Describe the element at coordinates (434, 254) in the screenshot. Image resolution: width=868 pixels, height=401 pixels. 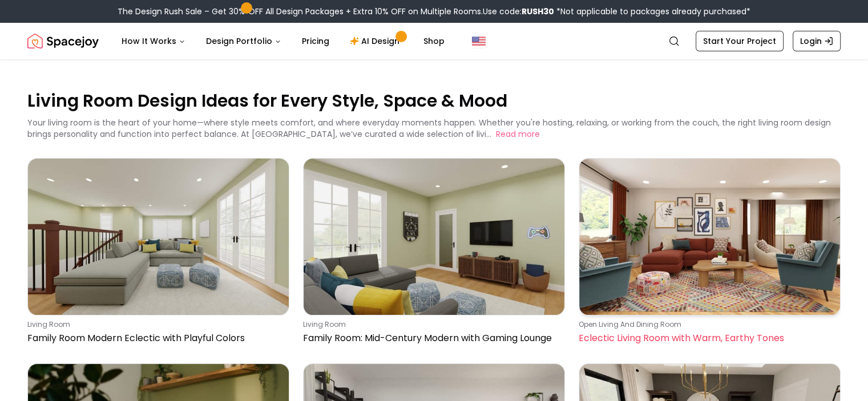
I see `a: Family Room: Mid-Century Modern with Gaming Loungeliving roomFamily Room: Mid-Century Modern with...` at that location.